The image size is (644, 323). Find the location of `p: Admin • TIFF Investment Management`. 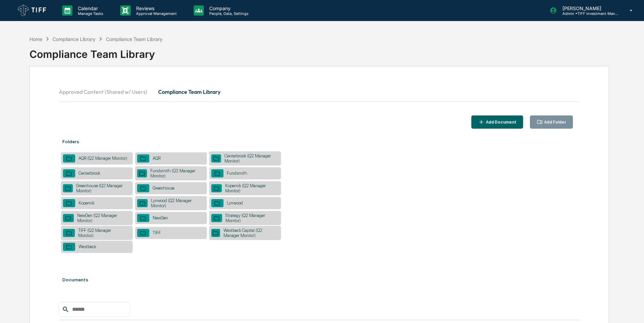

p: Admin • TIFF Investment Management is located at coordinates (589, 14).